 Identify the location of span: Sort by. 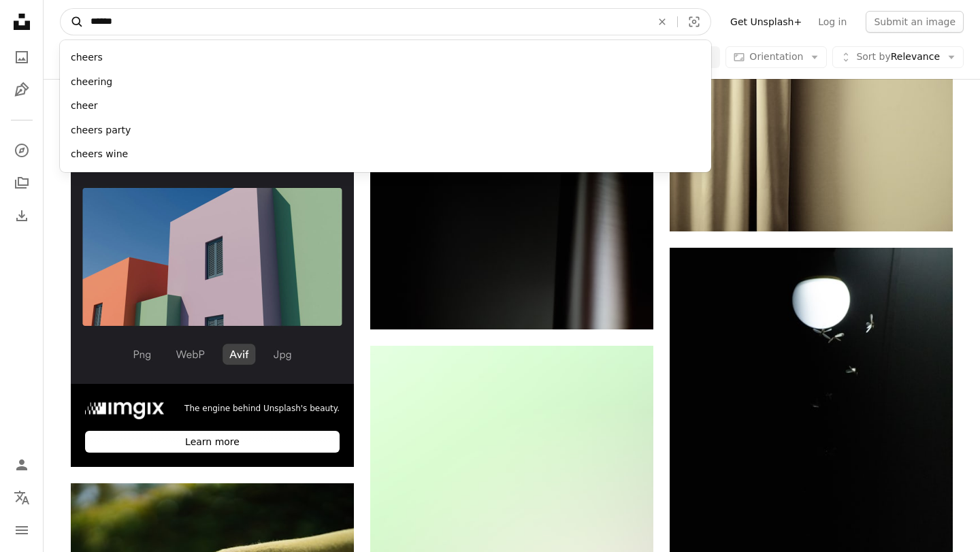
(873, 56).